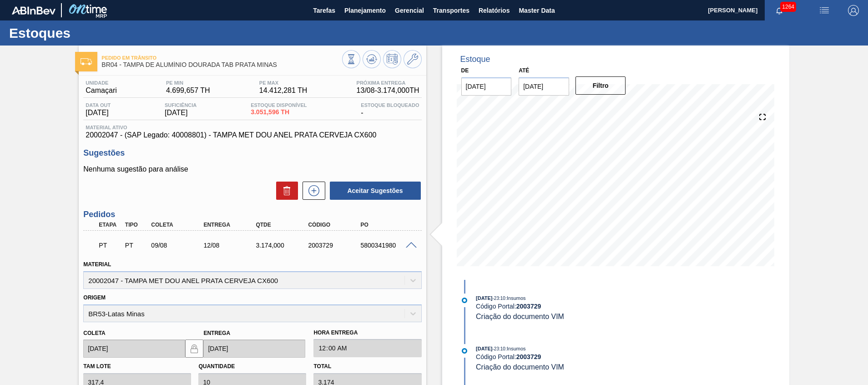  What do you see at coordinates (600, 86) in the screenshot?
I see `button: Filtro` at bounding box center [600, 86].